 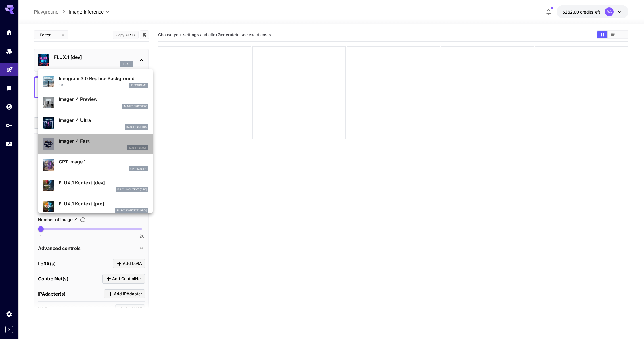 What do you see at coordinates (138, 169) in the screenshot?
I see `p: gpt_image_1` at bounding box center [138, 169].